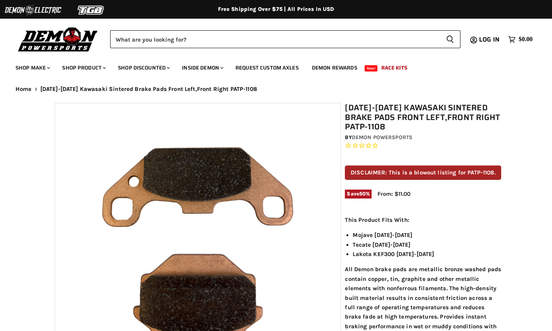 The height and width of the screenshot is (331, 552). What do you see at coordinates (32, 68) in the screenshot?
I see `a: Shop Make` at bounding box center [32, 68].